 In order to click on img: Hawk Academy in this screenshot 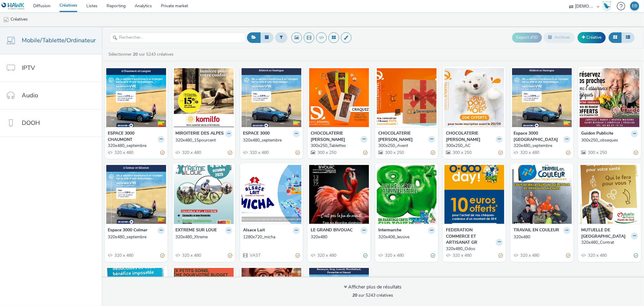, I will do `click(607, 6)`.